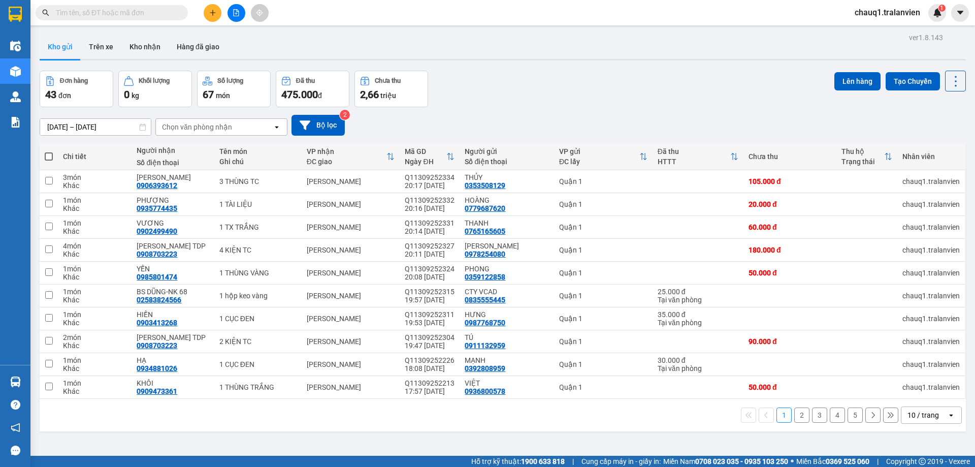 This screenshot has height=467, width=975. Describe the element at coordinates (960, 13) in the screenshot. I see `span: caret-down` at that location.